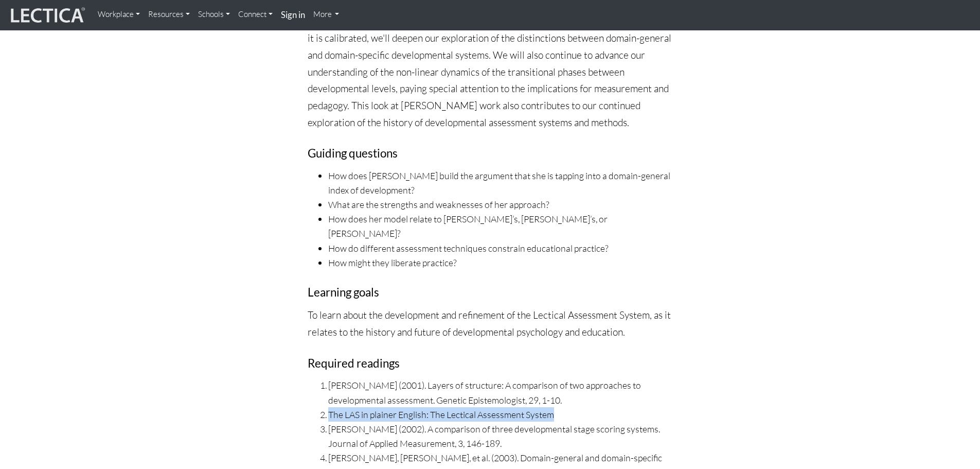  What do you see at coordinates (169, 14) in the screenshot?
I see `a: Resources` at bounding box center [169, 14].